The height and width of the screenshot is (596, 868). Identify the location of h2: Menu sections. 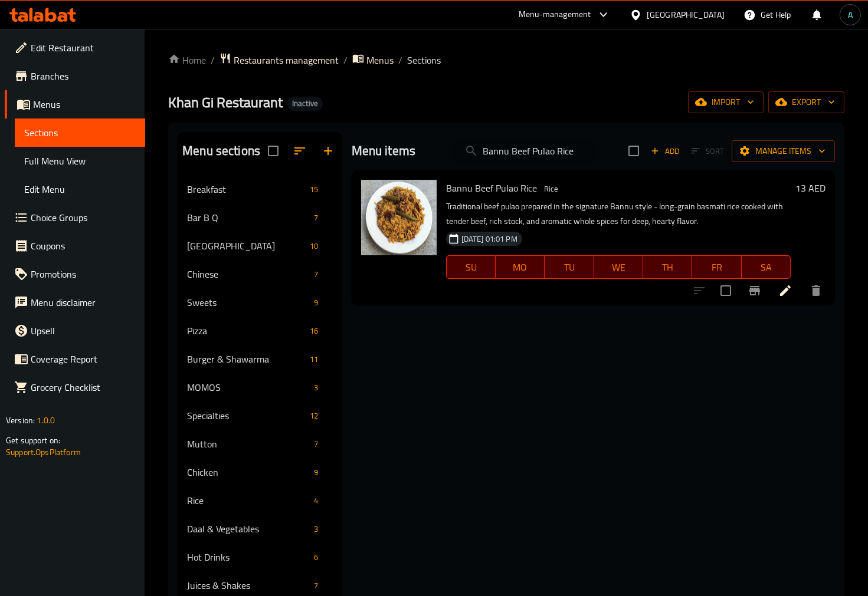
(222, 151).